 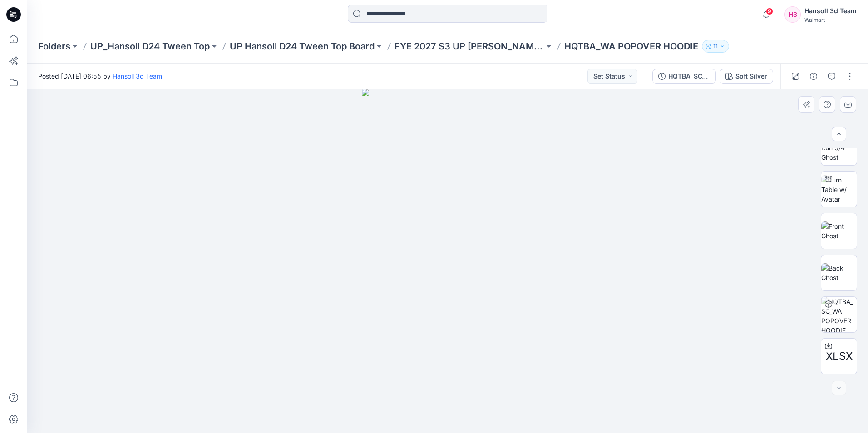 I want to click on p: HQTBA_WA POPOVER HOODIE, so click(x=631, y=46).